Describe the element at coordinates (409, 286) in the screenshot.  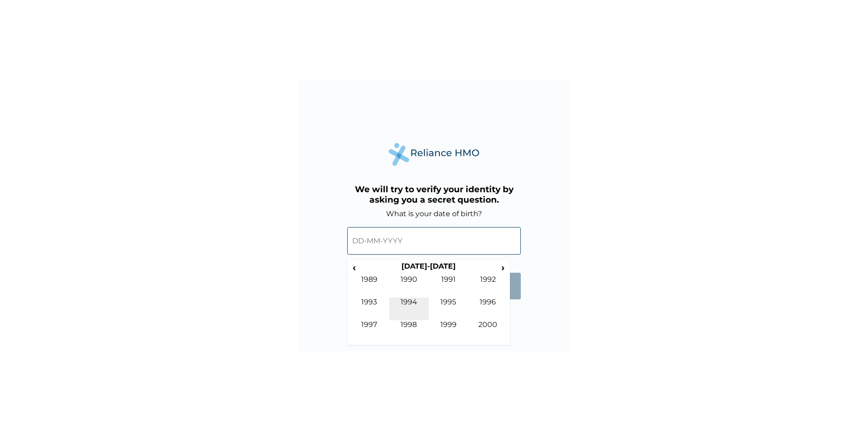
I see `td: 1990` at that location.